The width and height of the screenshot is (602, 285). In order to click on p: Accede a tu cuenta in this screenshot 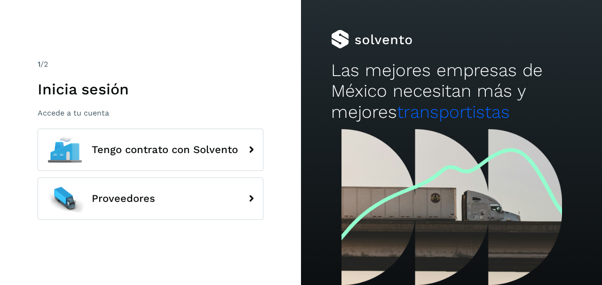, I will do `click(150, 113)`.